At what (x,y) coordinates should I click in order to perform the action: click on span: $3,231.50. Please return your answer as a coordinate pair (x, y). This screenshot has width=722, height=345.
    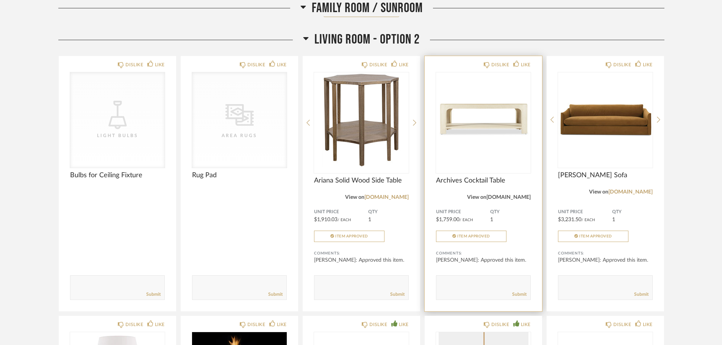
    Looking at the image, I should click on (570, 220).